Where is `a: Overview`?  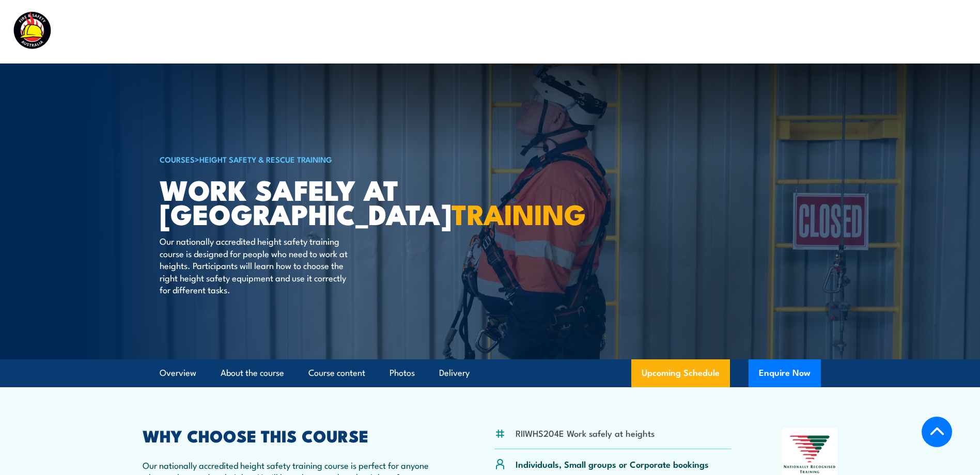
a: Overview is located at coordinates (178, 373).